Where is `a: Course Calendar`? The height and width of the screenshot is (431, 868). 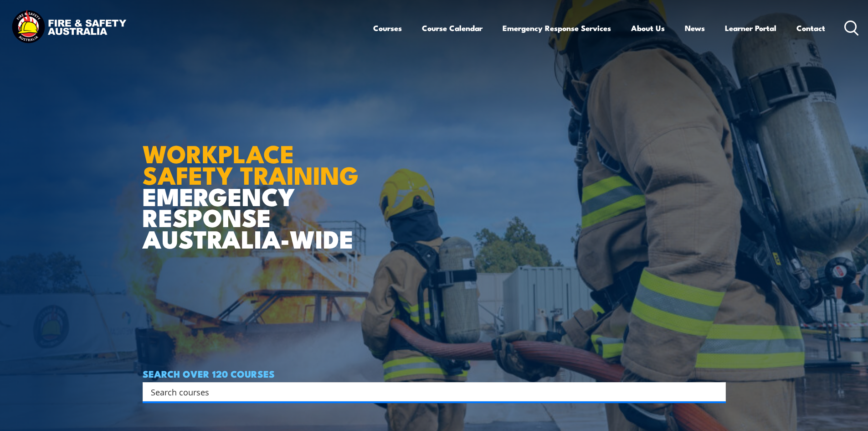 a: Course Calendar is located at coordinates (452, 28).